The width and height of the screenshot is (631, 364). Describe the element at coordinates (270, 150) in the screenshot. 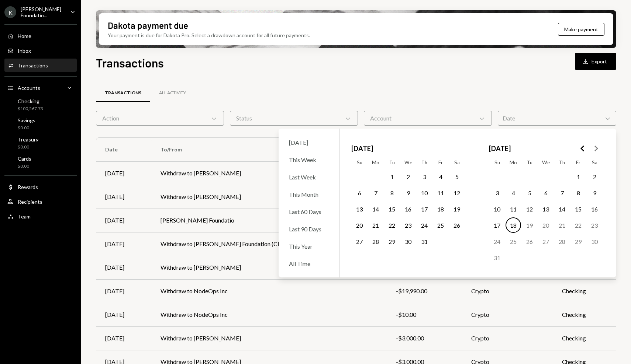

I see `th: To/From` at that location.